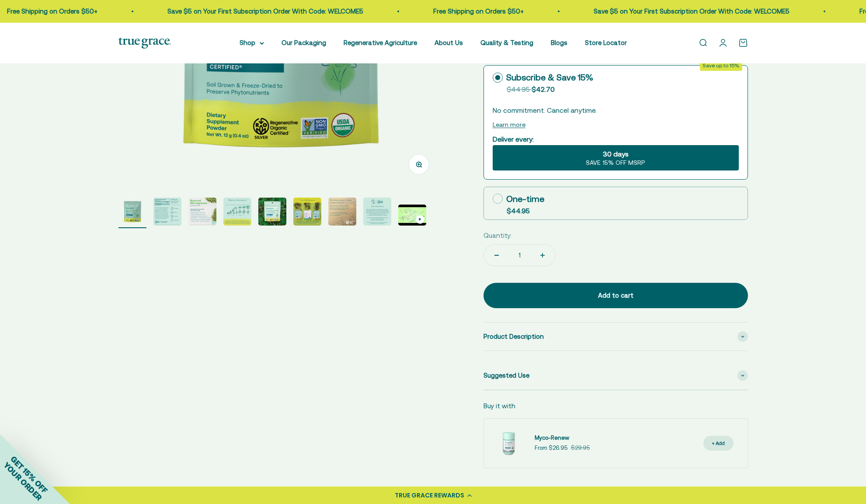 The height and width of the screenshot is (504, 866). I want to click on a: Regenerative Agriculture, so click(380, 42).